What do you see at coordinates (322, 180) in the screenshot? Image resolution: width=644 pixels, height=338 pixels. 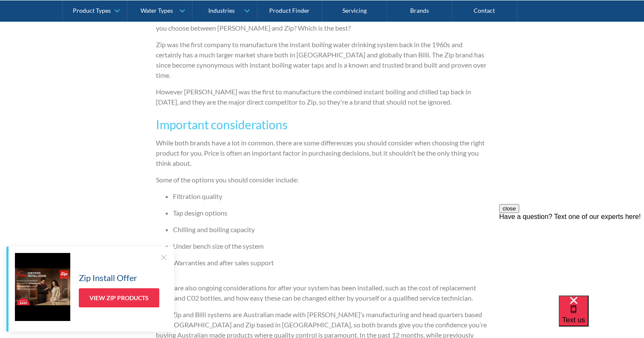 I see `p: Some of the options you should consider include:` at bounding box center [322, 180].